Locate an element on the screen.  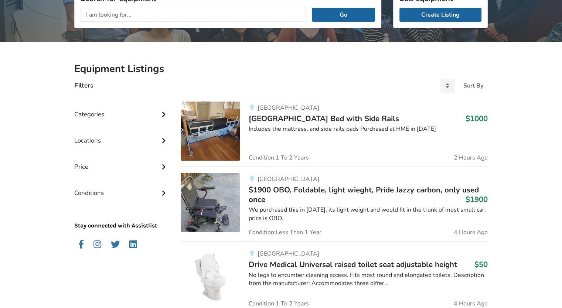
span: 2 Hours Ago is located at coordinates (470, 158).